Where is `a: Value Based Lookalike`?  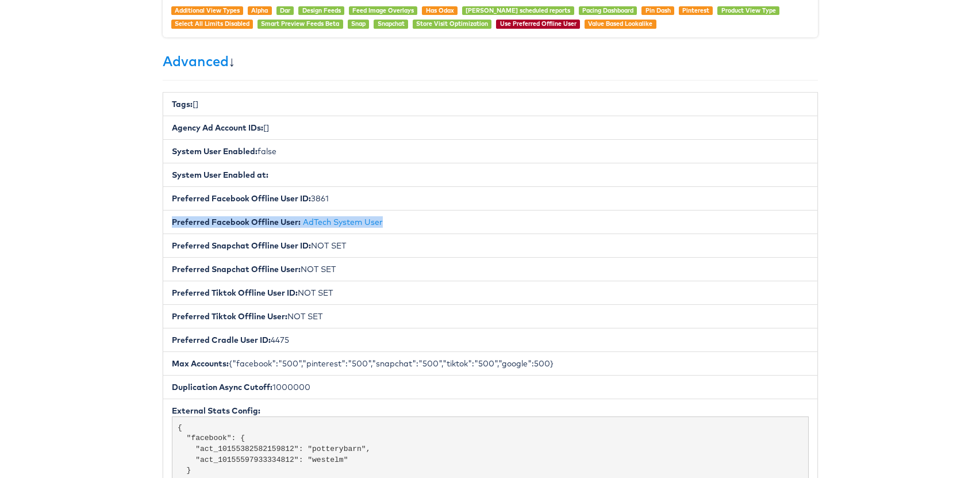
a: Value Based Lookalike is located at coordinates (620, 23).